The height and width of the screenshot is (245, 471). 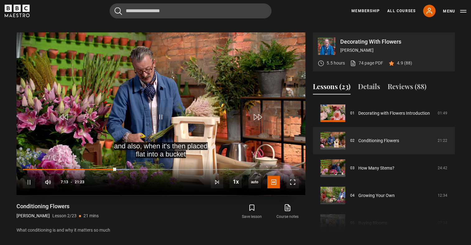 What do you see at coordinates (401, 11) in the screenshot?
I see `a: All Courses` at bounding box center [401, 11].